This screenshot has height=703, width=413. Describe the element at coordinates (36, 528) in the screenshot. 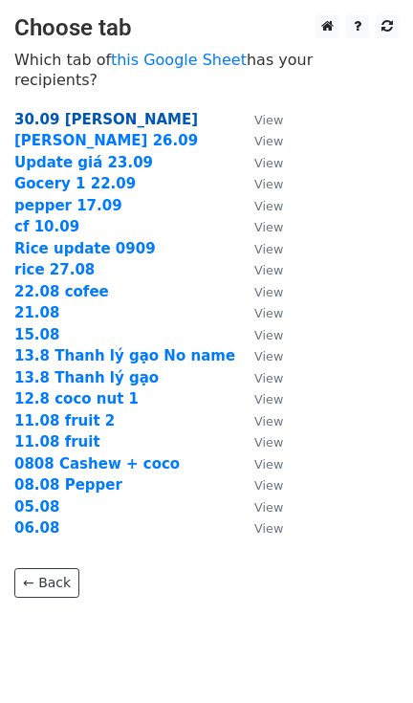

I see `strong: 06.08` at that location.